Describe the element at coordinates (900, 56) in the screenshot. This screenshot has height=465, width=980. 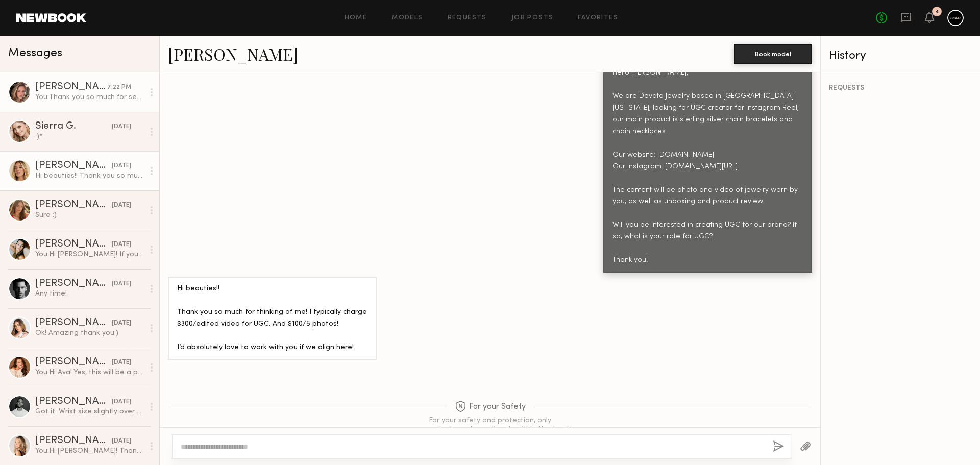
I see `div: History` at that location.